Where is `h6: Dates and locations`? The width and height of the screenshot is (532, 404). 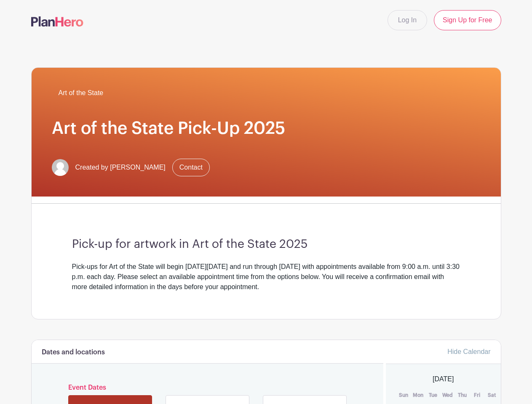 h6: Dates and locations is located at coordinates (73, 353).